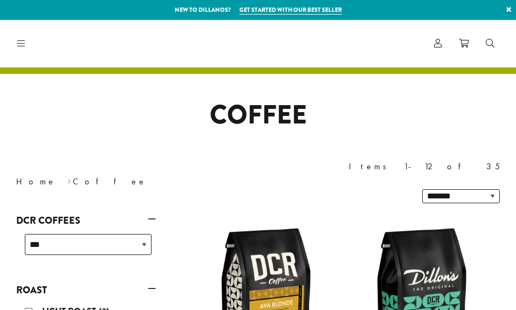  Describe the element at coordinates (291, 10) in the screenshot. I see `a: Get started with our best seller` at that location.